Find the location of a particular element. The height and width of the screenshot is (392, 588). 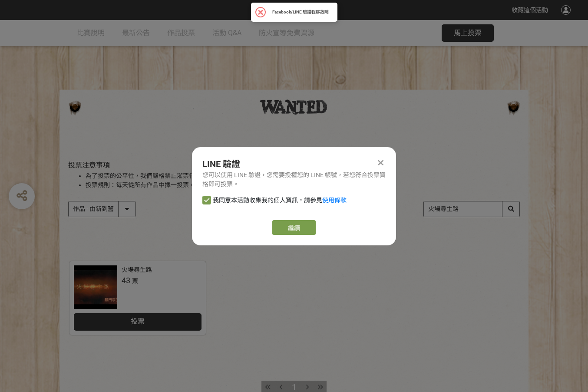

a: 作品投票 is located at coordinates (181, 33).